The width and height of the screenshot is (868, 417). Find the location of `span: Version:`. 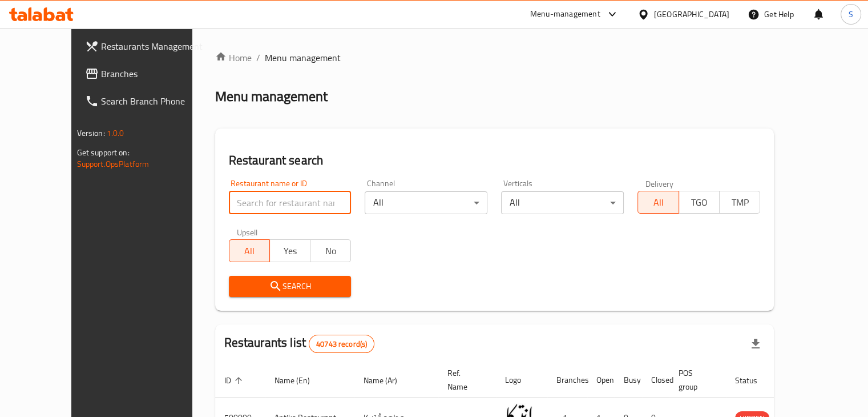

span: Version: is located at coordinates (91, 133).